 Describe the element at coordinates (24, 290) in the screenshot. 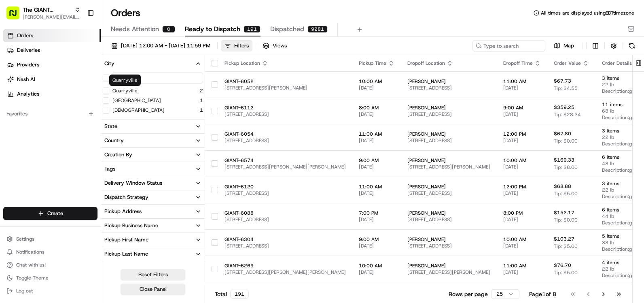

I see `span: Log out` at that location.